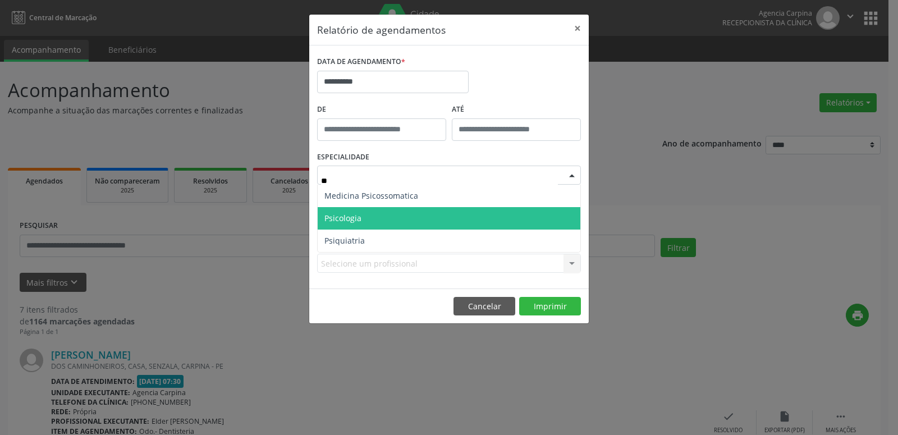  What do you see at coordinates (343, 157) in the screenshot?
I see `label: ESPECIALIDADE` at bounding box center [343, 157].